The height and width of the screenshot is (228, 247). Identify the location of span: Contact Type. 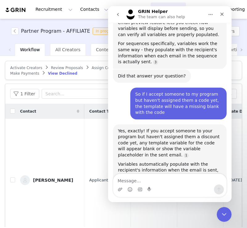
(103, 111).